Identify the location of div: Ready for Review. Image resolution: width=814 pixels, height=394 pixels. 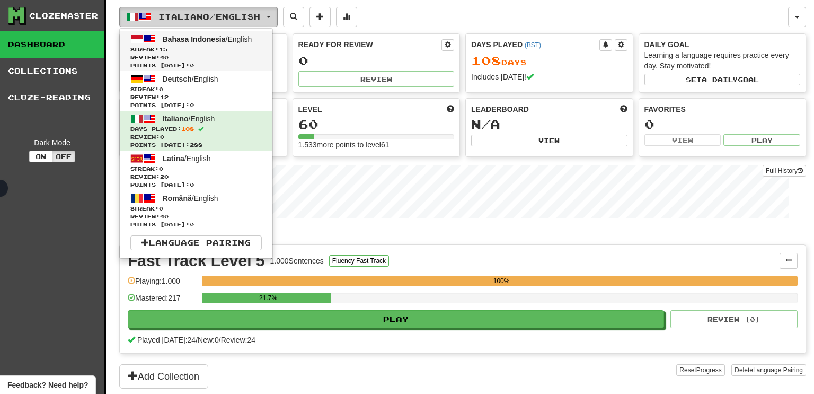
(370, 44).